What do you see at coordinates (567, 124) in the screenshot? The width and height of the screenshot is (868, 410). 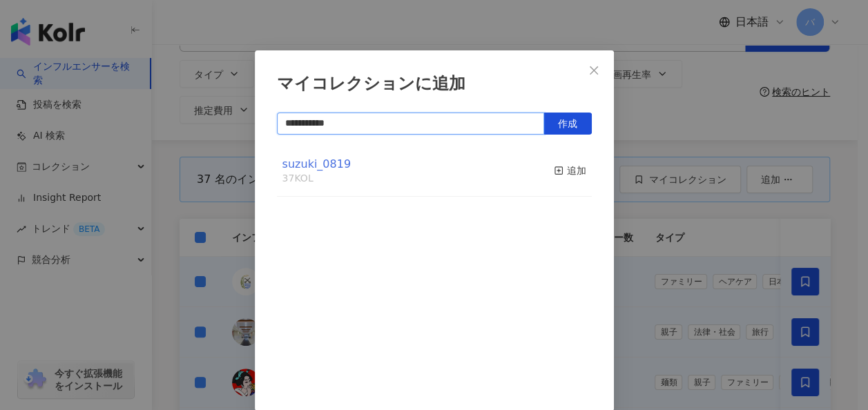 I see `button: 作成` at bounding box center [567, 124].